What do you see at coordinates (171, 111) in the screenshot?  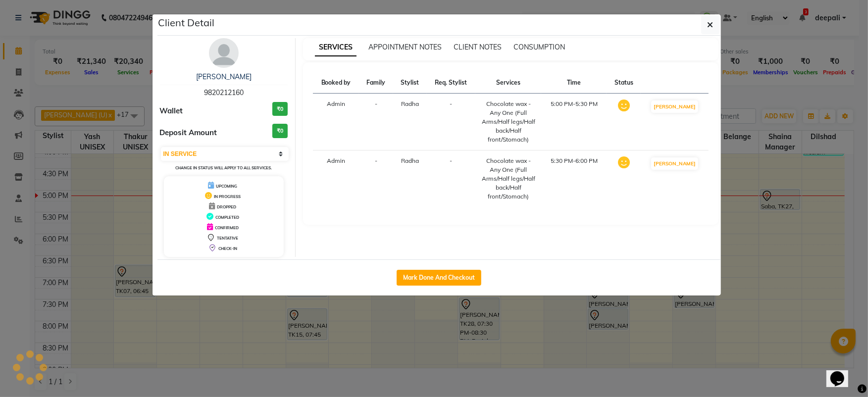 I see `span: Wallet` at bounding box center [171, 111].